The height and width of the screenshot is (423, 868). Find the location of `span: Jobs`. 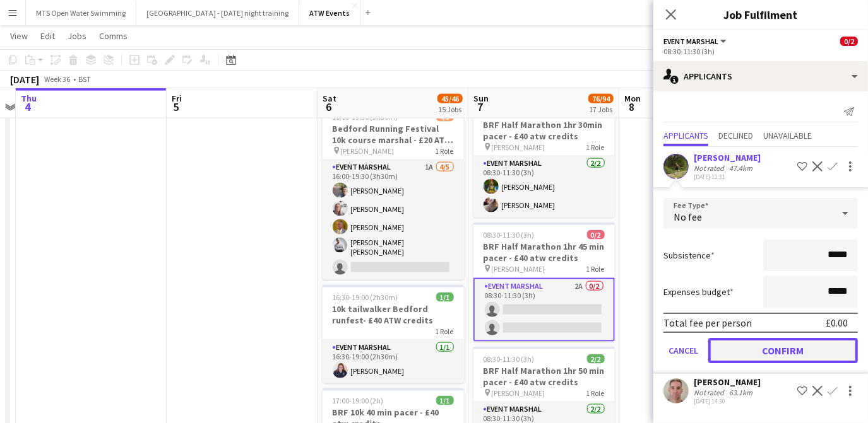

span: Jobs is located at coordinates (77, 36).